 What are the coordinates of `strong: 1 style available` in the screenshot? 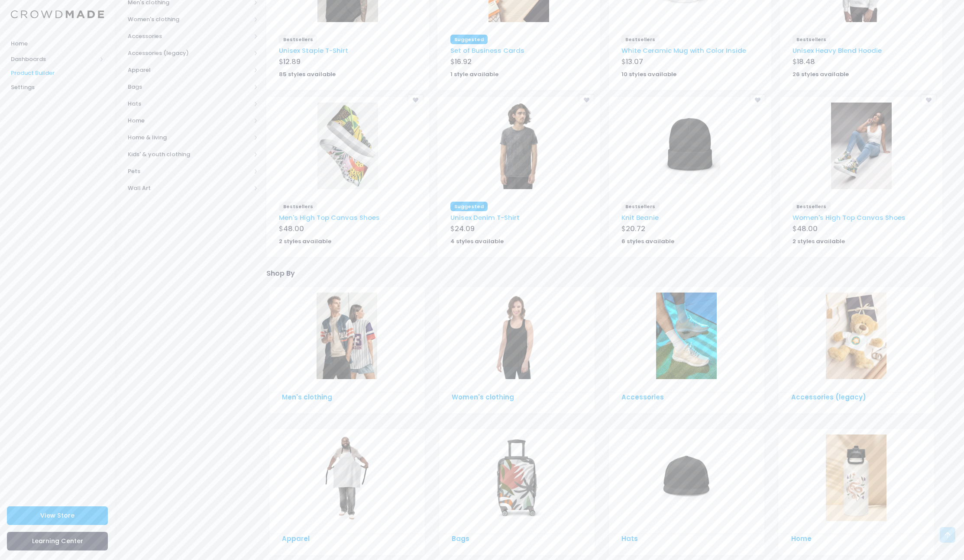 It's located at (474, 74).